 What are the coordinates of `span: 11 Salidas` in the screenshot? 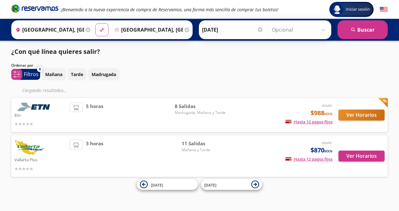 It's located at (203, 144).